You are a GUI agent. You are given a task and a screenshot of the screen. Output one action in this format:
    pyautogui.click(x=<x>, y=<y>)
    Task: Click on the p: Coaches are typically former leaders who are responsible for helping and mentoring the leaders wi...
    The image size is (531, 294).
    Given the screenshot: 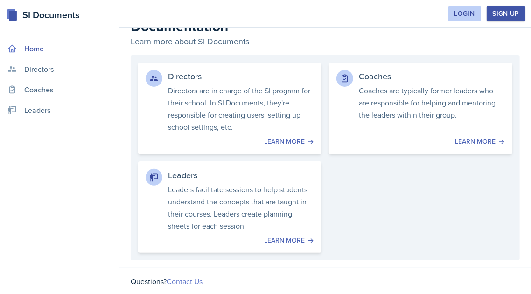 What is the action you would take?
    pyautogui.click(x=431, y=103)
    